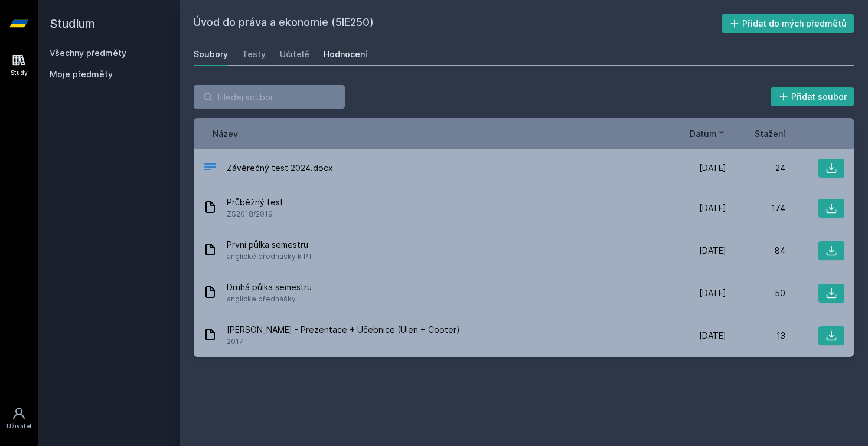 The width and height of the screenshot is (868, 446). What do you see at coordinates (756, 168) in the screenshot?
I see `div: 24` at bounding box center [756, 168].